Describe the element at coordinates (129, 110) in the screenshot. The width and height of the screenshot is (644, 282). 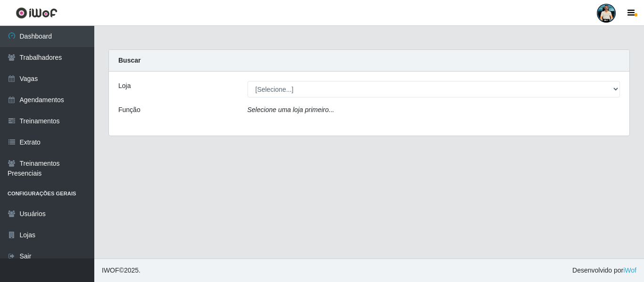
I see `label: Função` at that location.